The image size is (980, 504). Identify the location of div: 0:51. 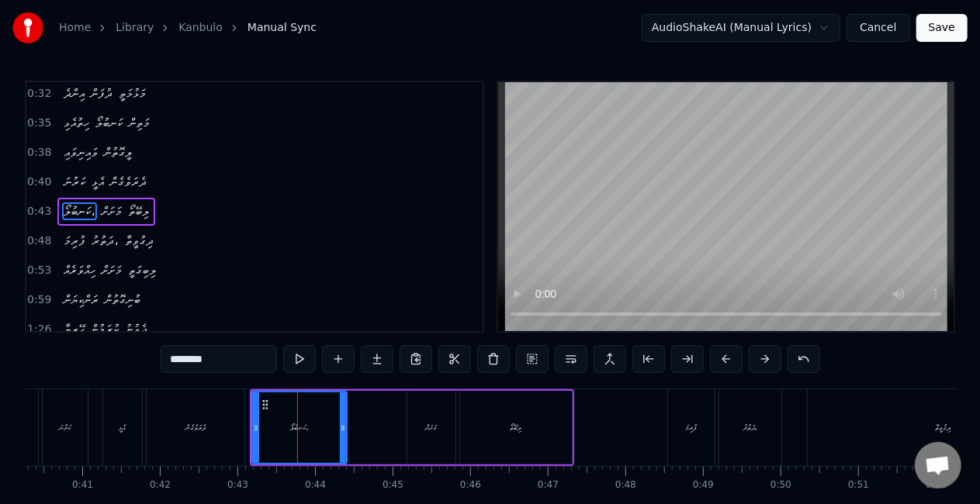
(858, 485).